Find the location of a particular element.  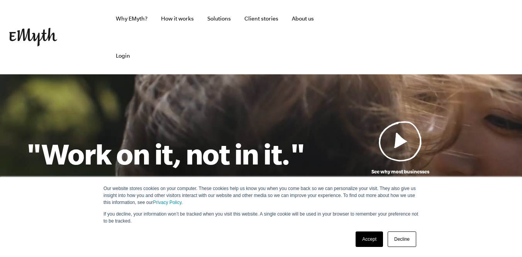

a: Accept is located at coordinates (369, 239).